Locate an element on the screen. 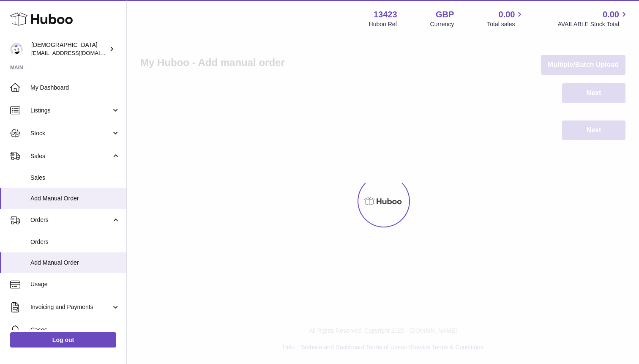 The height and width of the screenshot is (364, 639). img: olgazyuz@outlook.com is located at coordinates (17, 49).